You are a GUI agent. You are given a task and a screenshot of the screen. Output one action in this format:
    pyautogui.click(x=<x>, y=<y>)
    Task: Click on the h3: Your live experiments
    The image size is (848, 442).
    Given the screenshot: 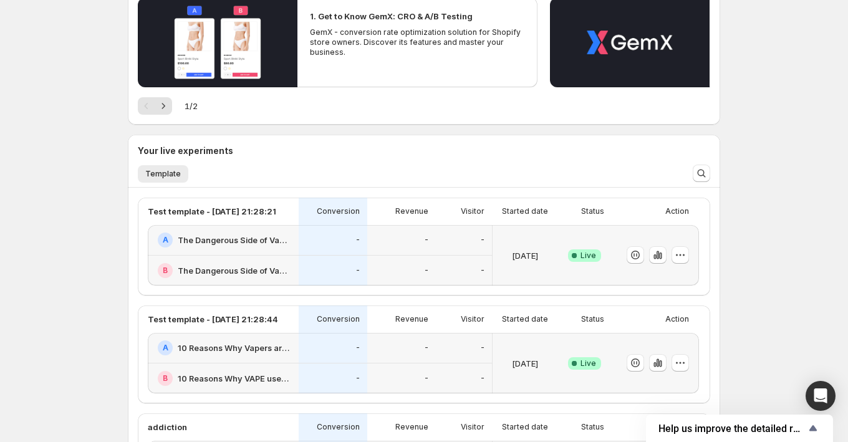 What is the action you would take?
    pyautogui.click(x=185, y=151)
    